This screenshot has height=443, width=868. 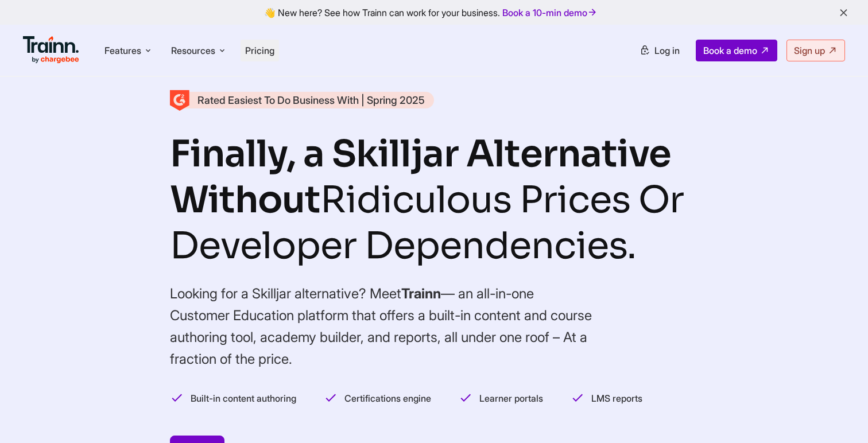 I want to click on span: Sign up, so click(x=809, y=50).